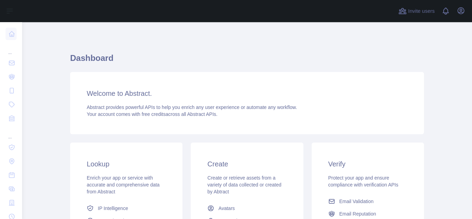 The height and width of the screenshot is (219, 472). What do you see at coordinates (358, 213) in the screenshot?
I see `span: Email Reputation` at bounding box center [358, 213].